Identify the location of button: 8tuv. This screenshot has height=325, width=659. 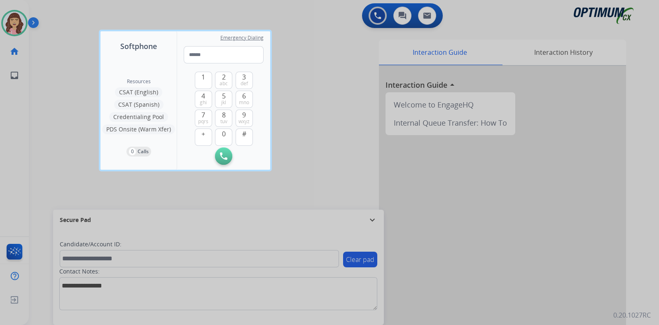
(224, 118).